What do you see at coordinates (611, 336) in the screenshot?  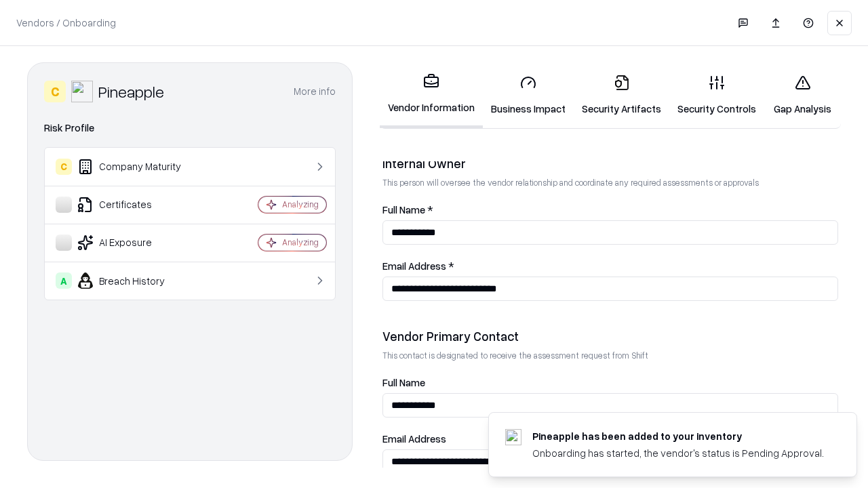 I see `div: Vendor Primary Contact` at bounding box center [611, 336].